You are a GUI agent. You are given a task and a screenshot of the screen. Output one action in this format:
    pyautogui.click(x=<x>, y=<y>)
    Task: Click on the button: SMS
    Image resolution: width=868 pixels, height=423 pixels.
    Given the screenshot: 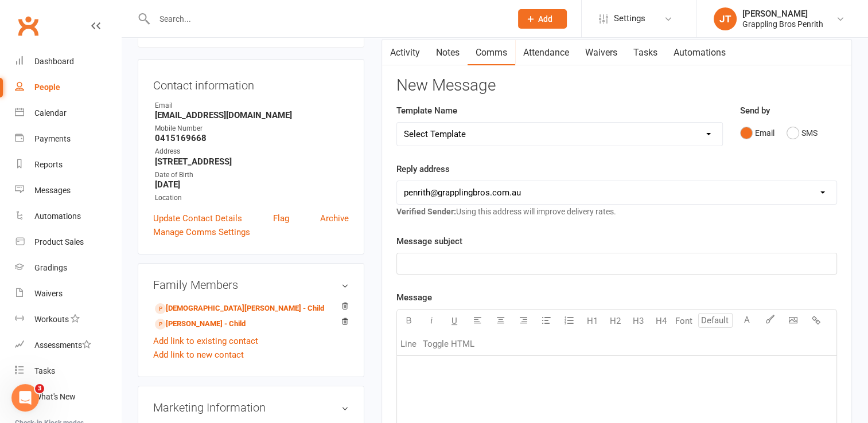 What is the action you would take?
    pyautogui.click(x=801, y=133)
    